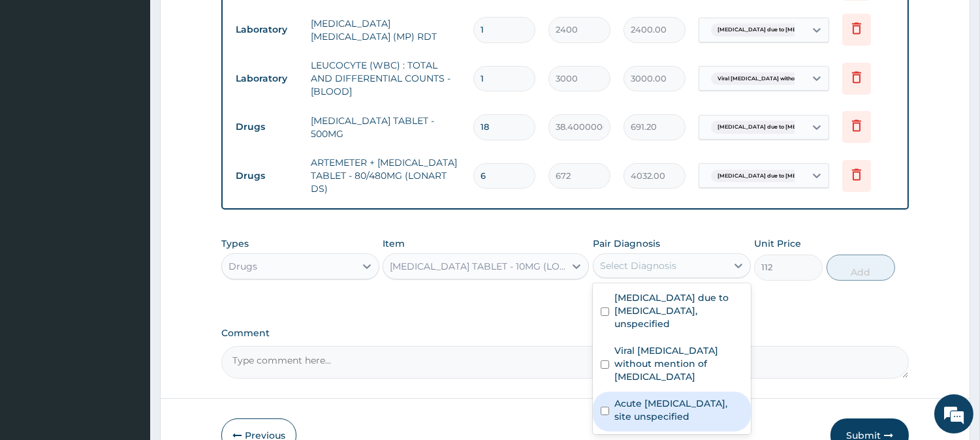  Describe the element at coordinates (638, 266) in the screenshot. I see `div: Select Diagnosis` at that location.